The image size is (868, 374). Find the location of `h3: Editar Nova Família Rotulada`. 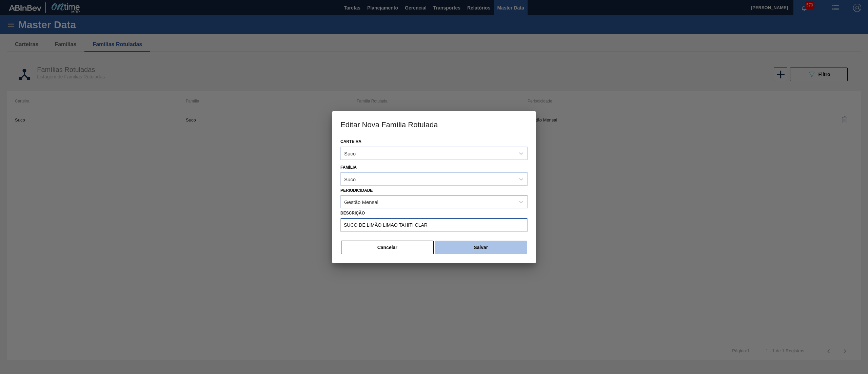

h3: Editar Nova Família Rotulada is located at coordinates (434, 124).